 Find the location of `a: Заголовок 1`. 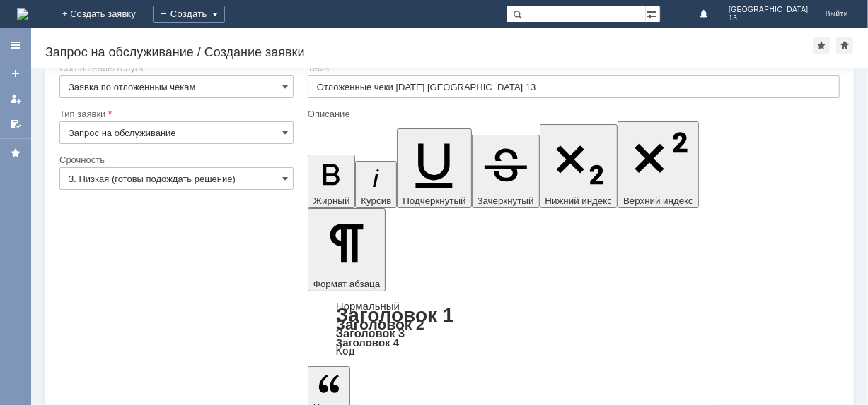

a: Заголовок 1 is located at coordinates (394, 315).